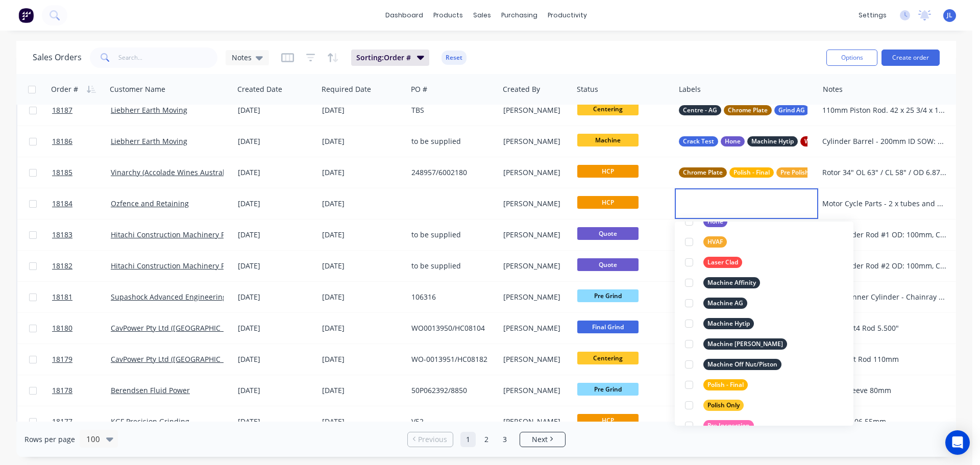 Image resolution: width=980 pixels, height=465 pixels. Describe the element at coordinates (50, 439) in the screenshot. I see `span: Rows per page` at that location.